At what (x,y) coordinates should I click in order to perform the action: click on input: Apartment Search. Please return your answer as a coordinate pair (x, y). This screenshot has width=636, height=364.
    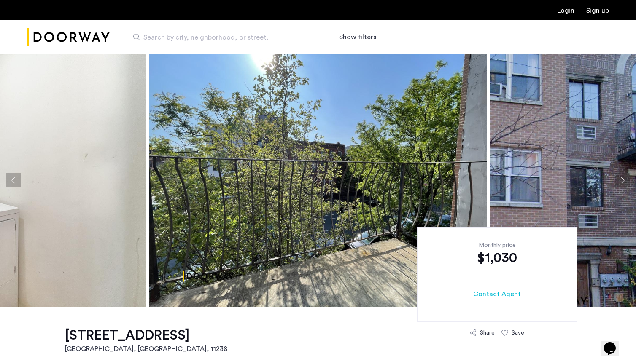
    Looking at the image, I should click on (227, 37).